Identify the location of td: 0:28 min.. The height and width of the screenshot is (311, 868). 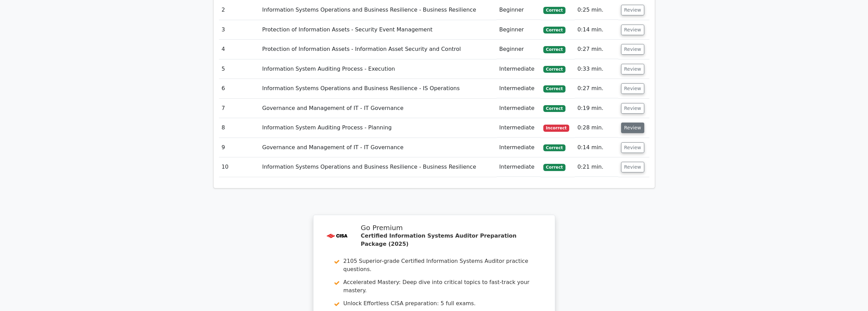
(597, 128).